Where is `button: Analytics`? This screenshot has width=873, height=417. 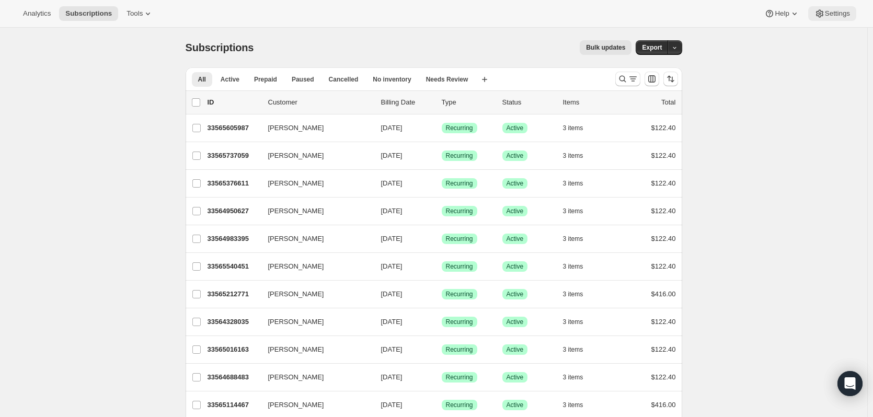 button: Analytics is located at coordinates (37, 14).